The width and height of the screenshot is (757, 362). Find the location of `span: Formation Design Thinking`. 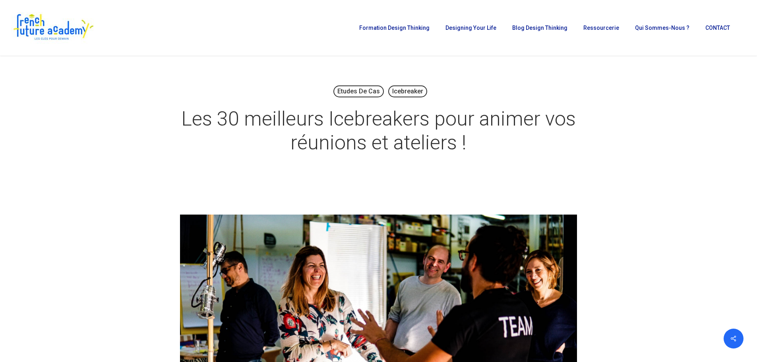

span: Formation Design Thinking is located at coordinates (394, 28).